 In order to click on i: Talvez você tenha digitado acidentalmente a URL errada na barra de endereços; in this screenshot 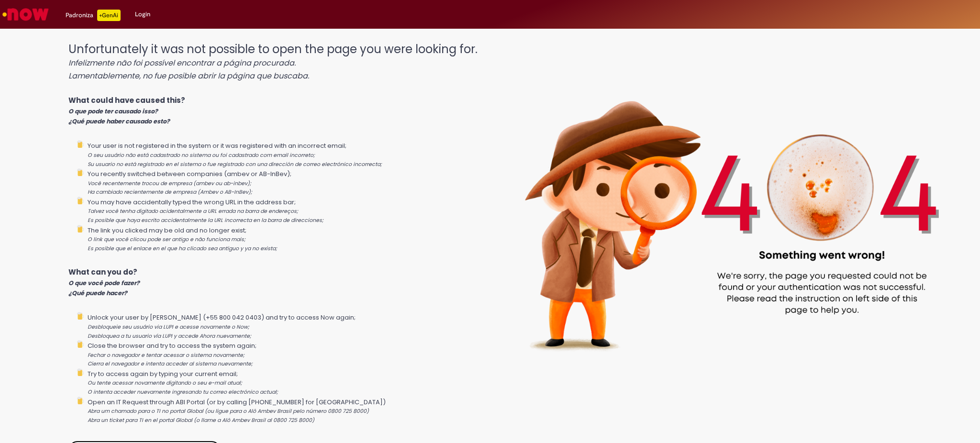, I will do `click(193, 211)`.